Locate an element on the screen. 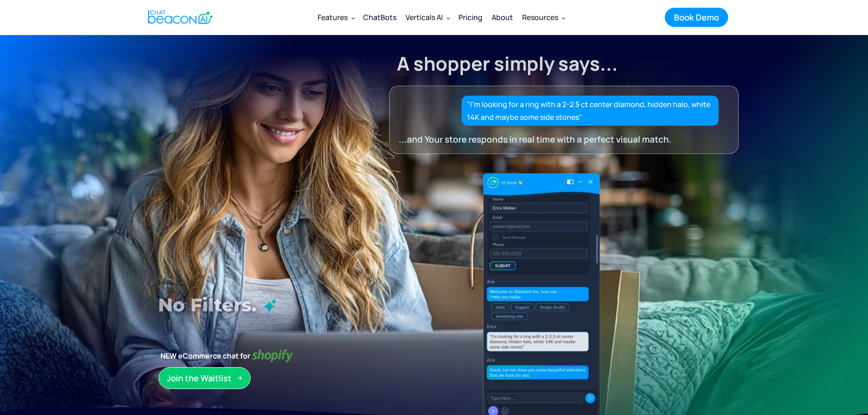  a: Join the Waitlist is located at coordinates (205, 378).